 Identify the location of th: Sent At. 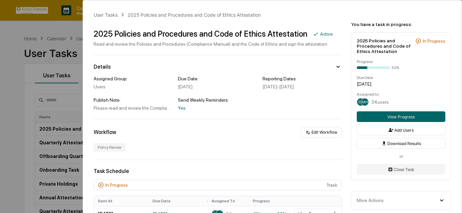
(121, 201).